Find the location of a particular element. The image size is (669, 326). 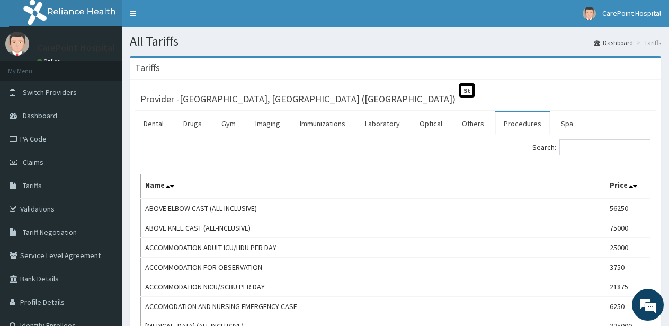

a: Spa is located at coordinates (567, 123).